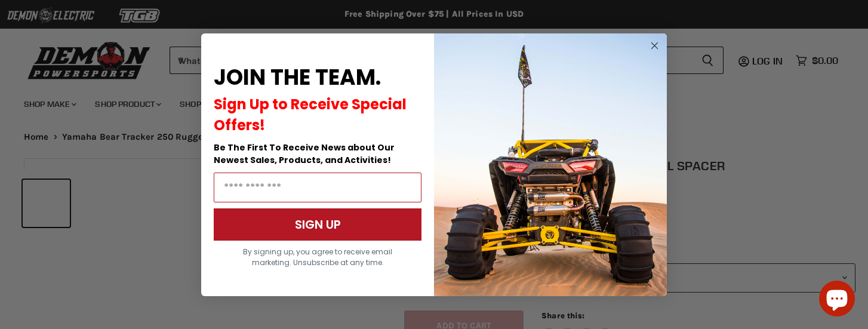 This screenshot has width=868, height=329. What do you see at coordinates (317, 187) in the screenshot?
I see `input: Email Address` at bounding box center [317, 187].